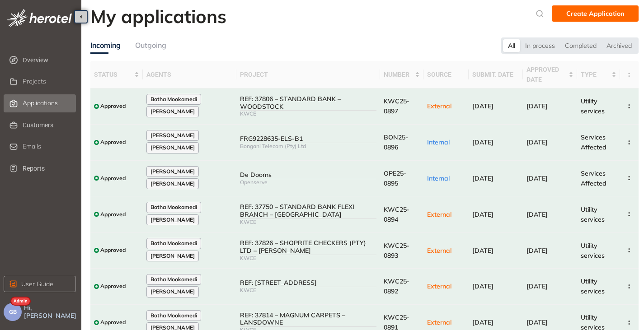  What do you see at coordinates (49, 125) in the screenshot?
I see `span: Customers` at bounding box center [49, 125].